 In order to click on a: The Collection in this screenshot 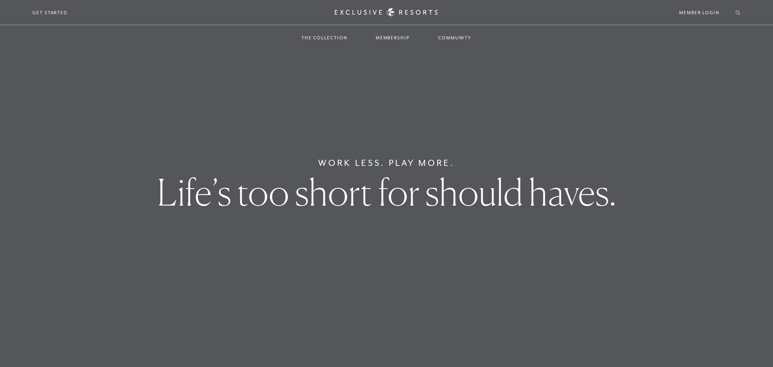, I will do `click(324, 38)`.